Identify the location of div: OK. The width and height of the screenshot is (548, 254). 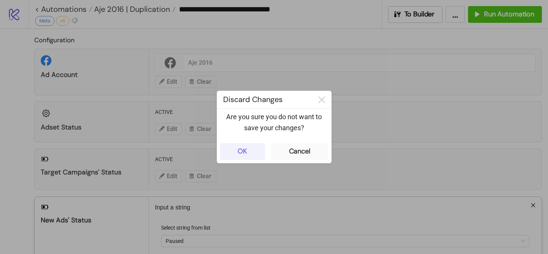
(242, 151).